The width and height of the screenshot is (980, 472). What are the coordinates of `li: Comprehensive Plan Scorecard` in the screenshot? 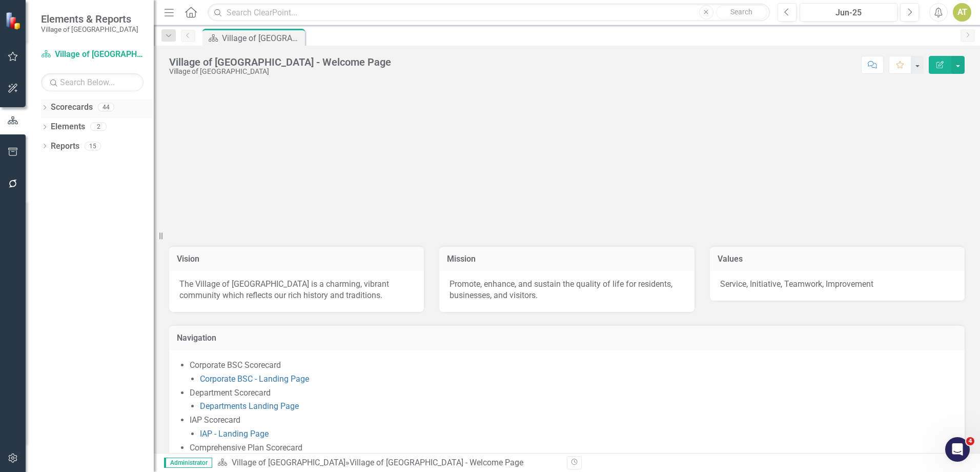 It's located at (572, 455).